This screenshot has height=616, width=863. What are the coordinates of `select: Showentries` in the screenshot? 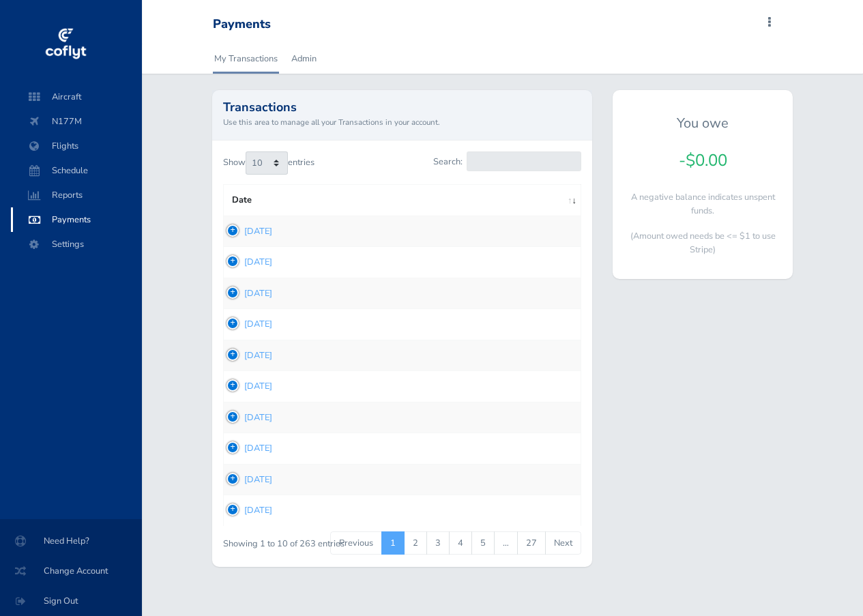 It's located at (267, 163).